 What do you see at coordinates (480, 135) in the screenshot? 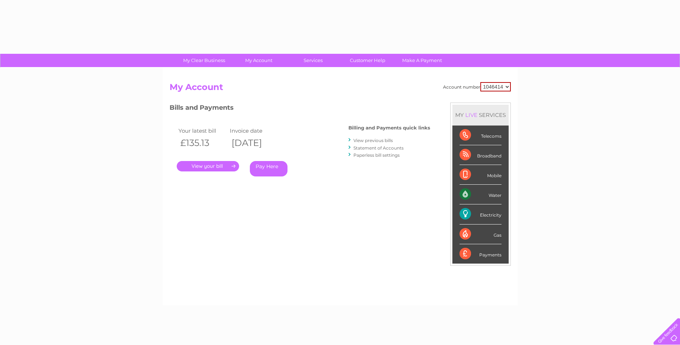
I see `div: Telecoms` at bounding box center [480, 135].